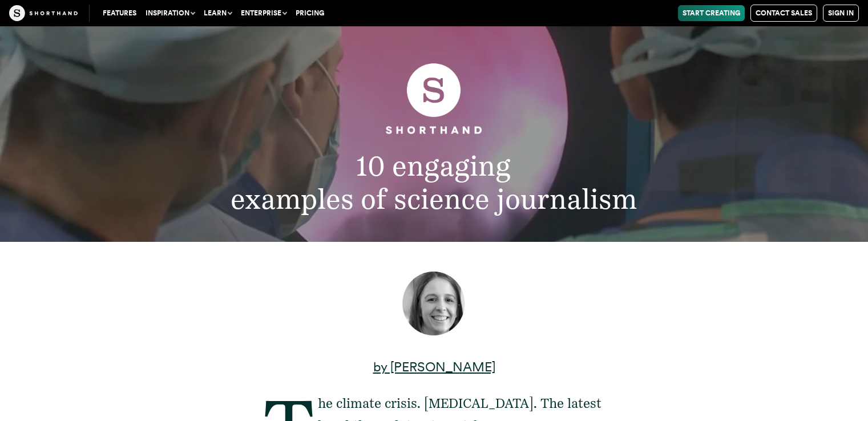 The height and width of the screenshot is (421, 868). Describe the element at coordinates (119, 13) in the screenshot. I see `a: Features` at that location.